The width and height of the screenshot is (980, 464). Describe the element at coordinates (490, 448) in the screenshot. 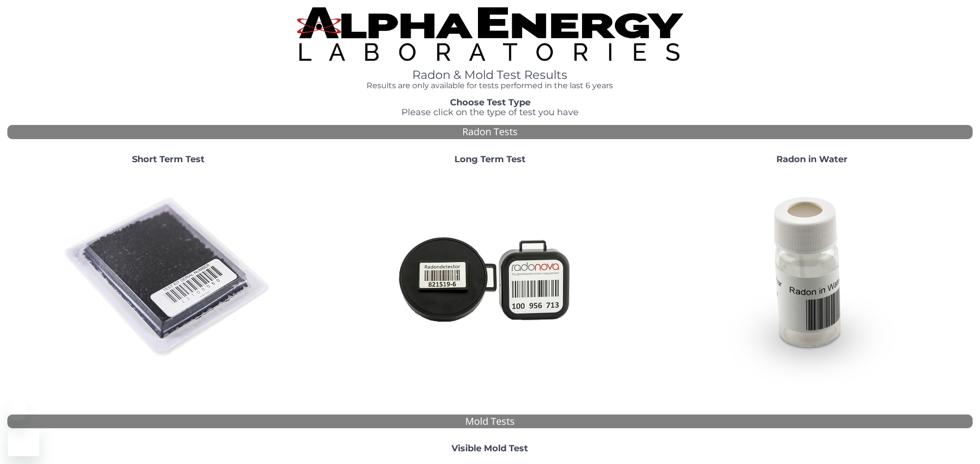

I see `strong: Visible Mold Test` at that location.